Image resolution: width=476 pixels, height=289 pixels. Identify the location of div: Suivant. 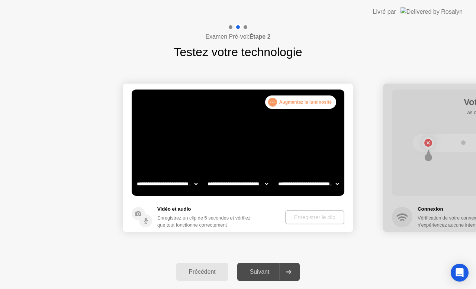
(260, 272).